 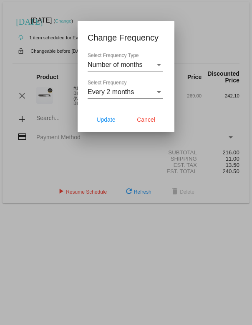 What do you see at coordinates (125, 92) in the screenshot?
I see `mat-select: Select Frequency` at bounding box center [125, 92].